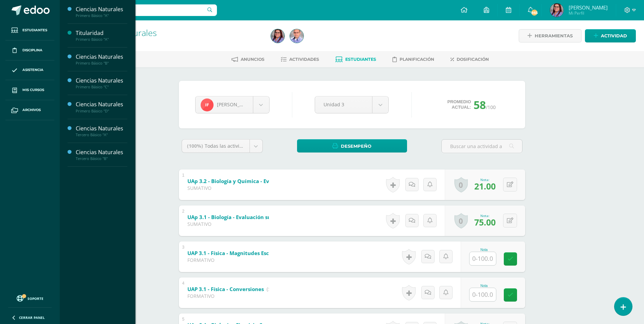  Describe the element at coordinates (102, 11) in the screenshot. I see `a: Ciencias NaturalesPrimero Básico "A"` at that location.